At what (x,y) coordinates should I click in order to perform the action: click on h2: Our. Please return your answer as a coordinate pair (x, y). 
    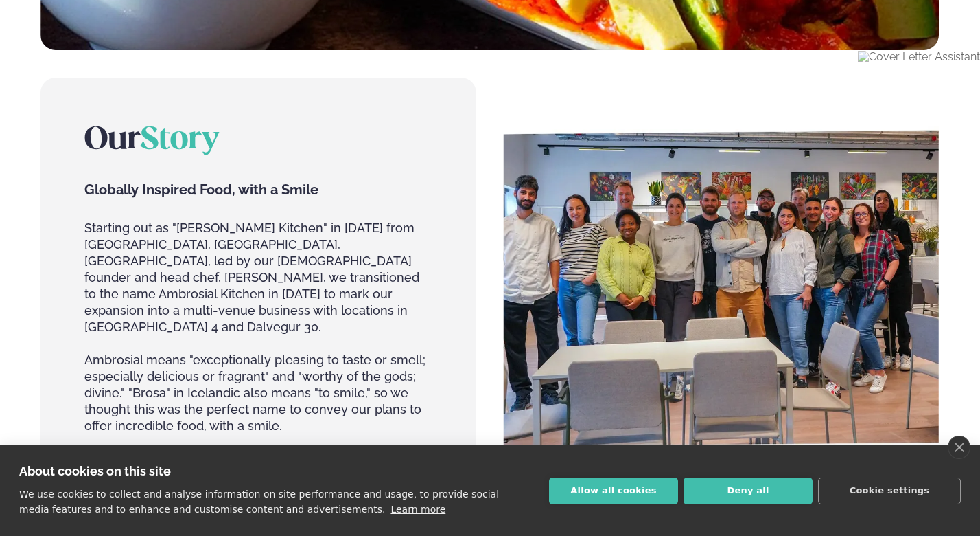
    Looking at the image, I should click on (258, 140).